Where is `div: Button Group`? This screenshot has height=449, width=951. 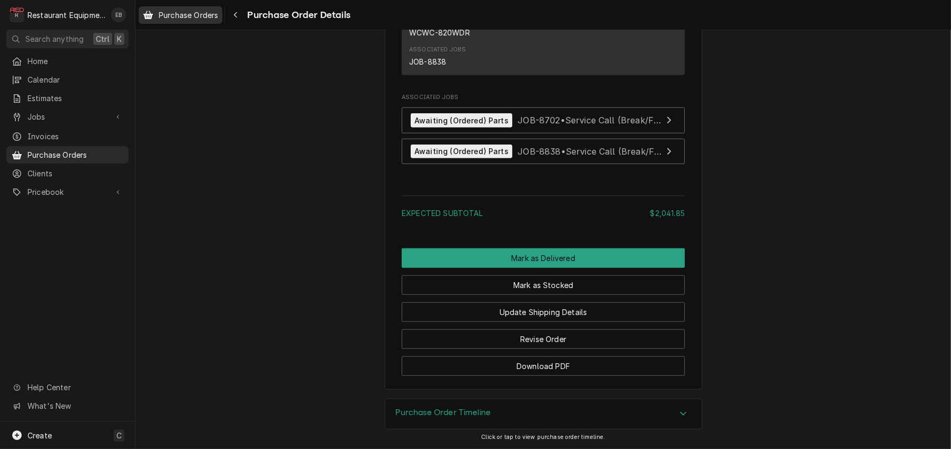
div: Button Group is located at coordinates (543, 312).